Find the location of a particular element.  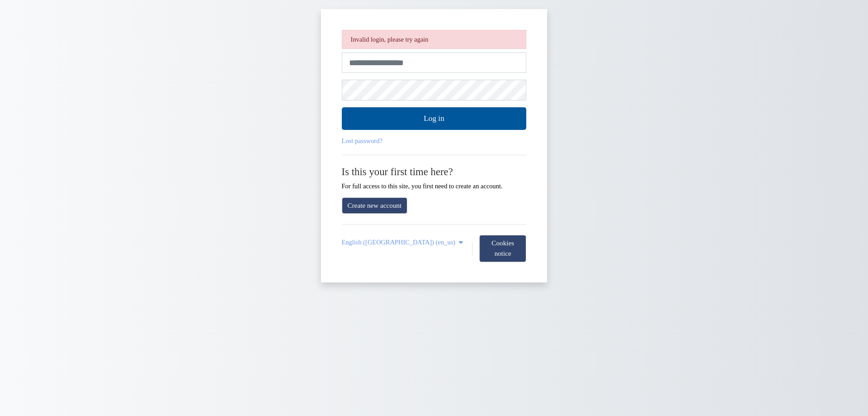

a: Lost password? is located at coordinates (362, 141).